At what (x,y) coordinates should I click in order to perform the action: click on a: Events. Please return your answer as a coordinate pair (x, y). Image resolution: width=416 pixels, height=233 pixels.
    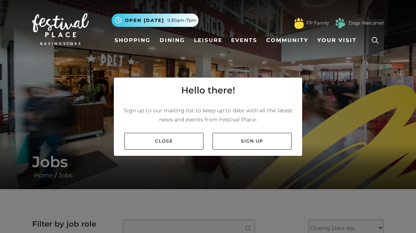
    Looking at the image, I should click on (244, 40).